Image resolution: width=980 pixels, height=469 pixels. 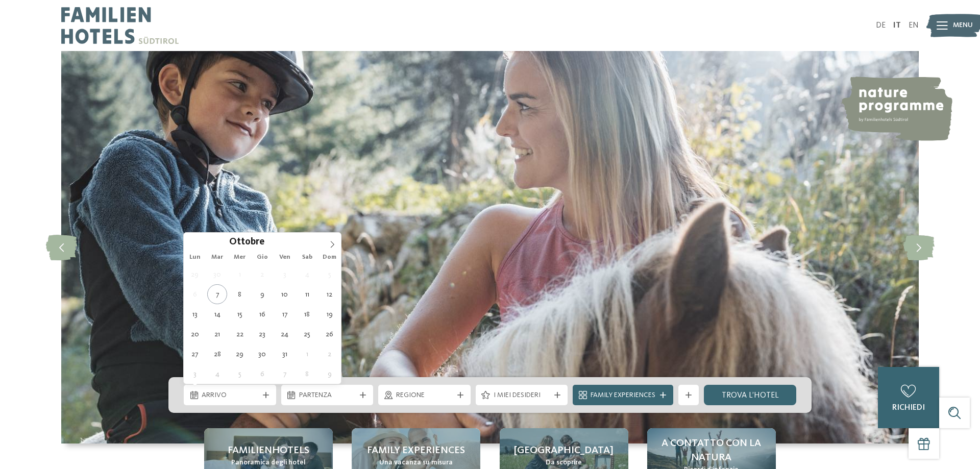 What do you see at coordinates (284, 294) in the screenshot?
I see `span: Ottobre 10, 2025` at bounding box center [284, 294].